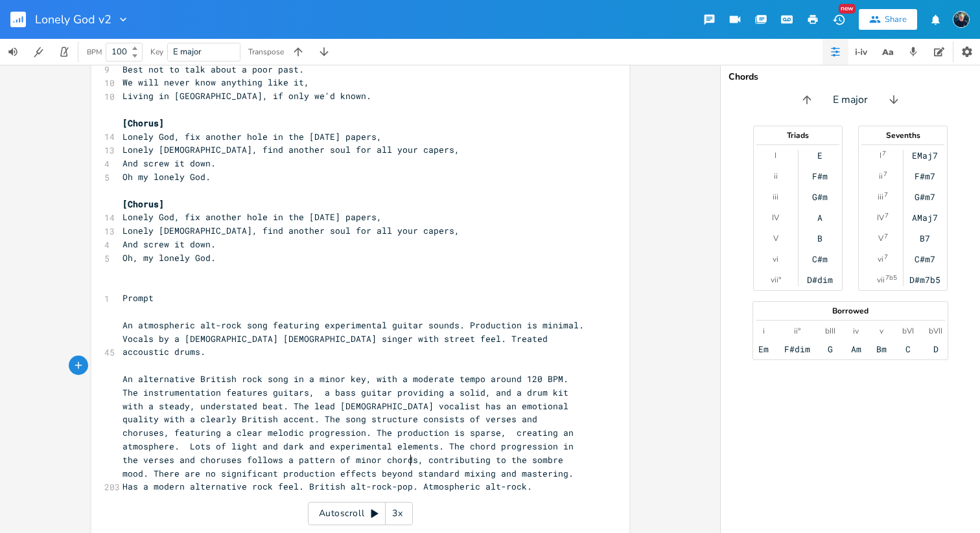 This screenshot has width=980, height=533. What do you see at coordinates (797, 331) in the screenshot?
I see `div: ii°` at bounding box center [797, 331].